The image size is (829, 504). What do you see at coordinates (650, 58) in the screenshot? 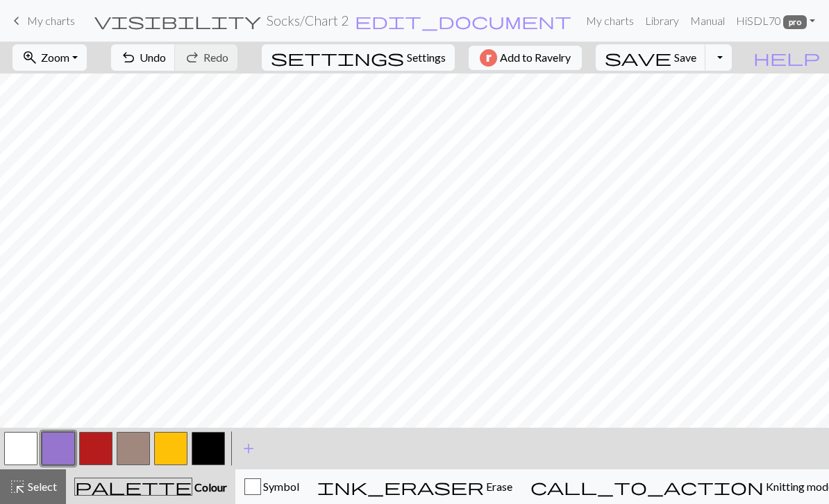
I see `button: Save` at bounding box center [650, 58].